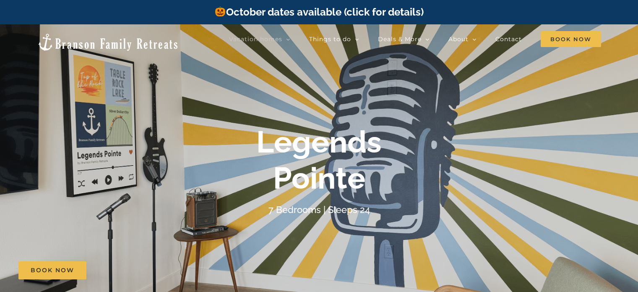 The image size is (638, 292). Describe the element at coordinates (319, 209) in the screenshot. I see `h4: 7 Bedrooms | Sleeps 24` at that location.